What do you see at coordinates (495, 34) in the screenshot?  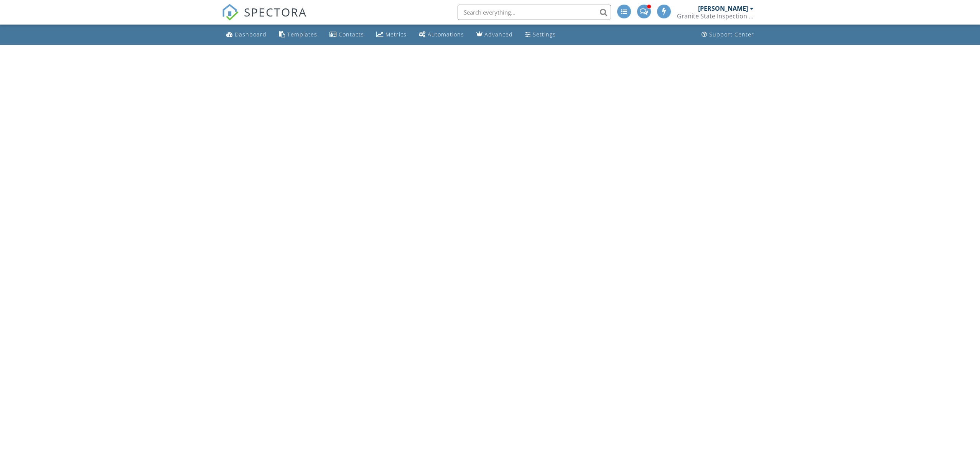 I see `a: Advanced` at bounding box center [495, 34].